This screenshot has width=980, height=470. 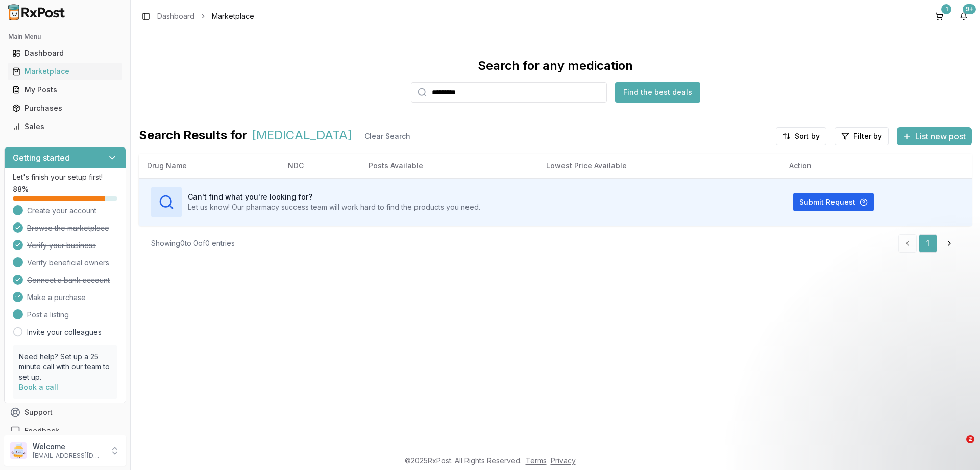 What do you see at coordinates (940, 136) in the screenshot?
I see `span: List new post` at bounding box center [940, 136].